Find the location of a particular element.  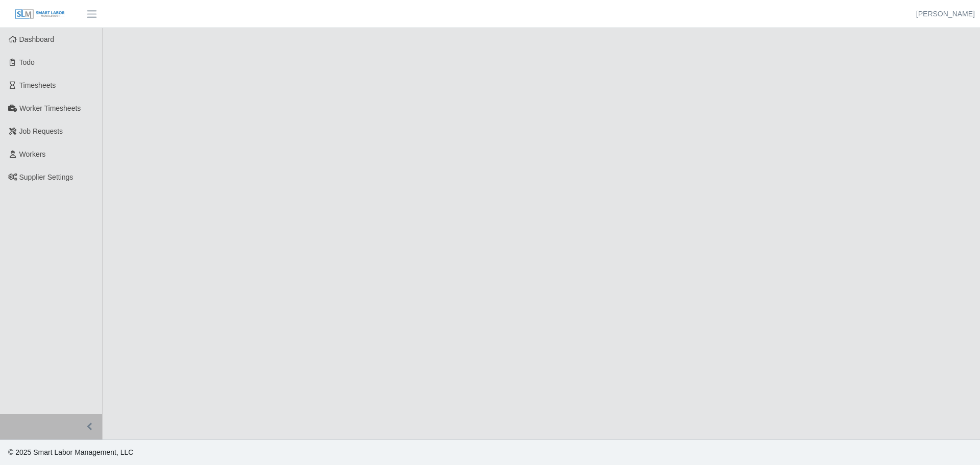

span: Workers is located at coordinates (33, 154).